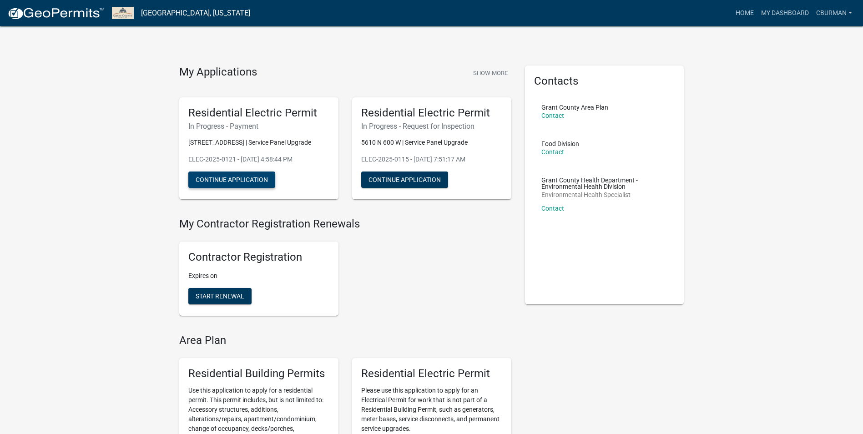 Image resolution: width=863 pixels, height=434 pixels. Describe the element at coordinates (220, 296) in the screenshot. I see `span: Start Renewal` at that location.